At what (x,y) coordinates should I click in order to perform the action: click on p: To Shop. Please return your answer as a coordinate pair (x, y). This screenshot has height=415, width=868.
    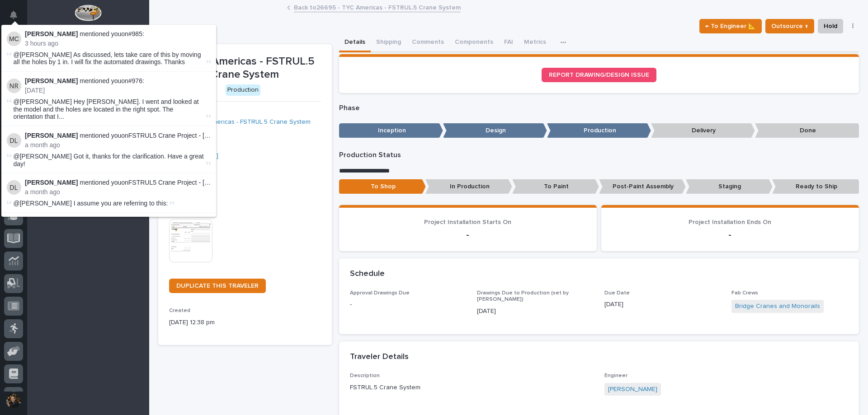
    Looking at the image, I should click on (383, 187).